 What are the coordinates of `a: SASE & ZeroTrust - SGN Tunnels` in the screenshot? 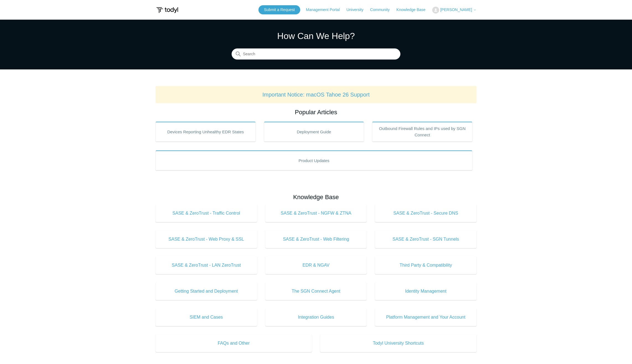 It's located at (425, 239).